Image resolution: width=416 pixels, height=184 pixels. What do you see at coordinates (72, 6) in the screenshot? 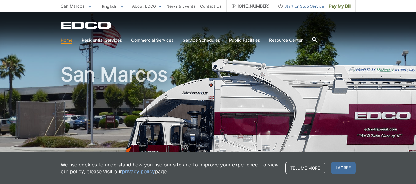
I see `span: San Marcos` at bounding box center [72, 6].